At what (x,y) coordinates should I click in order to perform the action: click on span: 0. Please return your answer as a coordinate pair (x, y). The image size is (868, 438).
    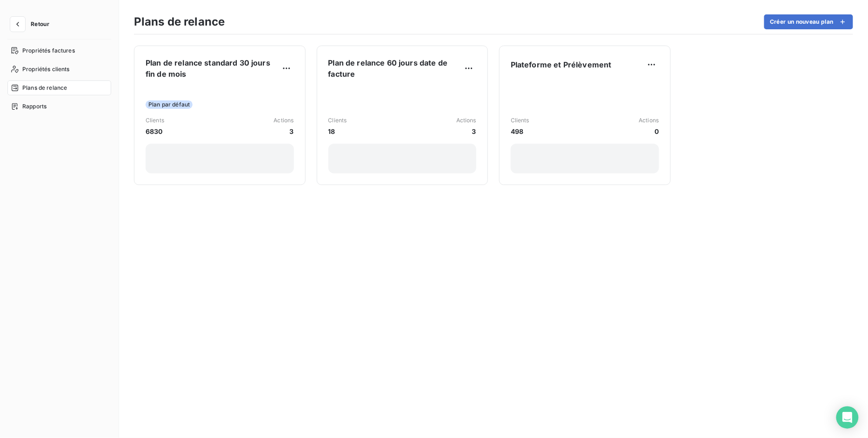
    Looking at the image, I should click on (649, 131).